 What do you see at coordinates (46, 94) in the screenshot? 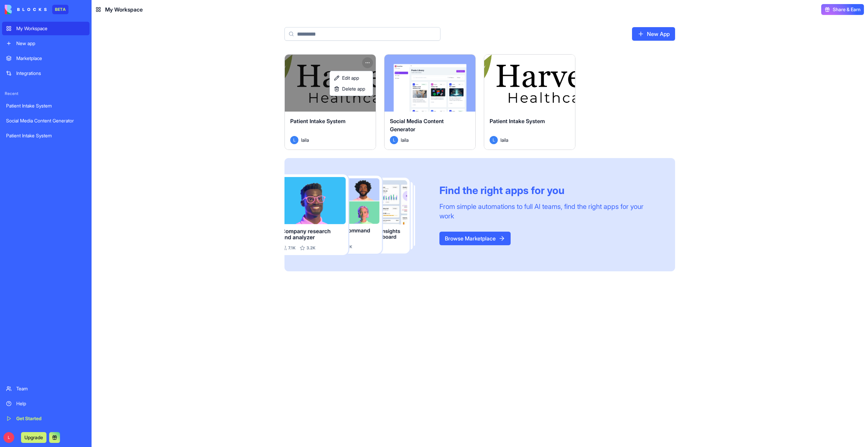
I see `span: Recent` at bounding box center [46, 94].